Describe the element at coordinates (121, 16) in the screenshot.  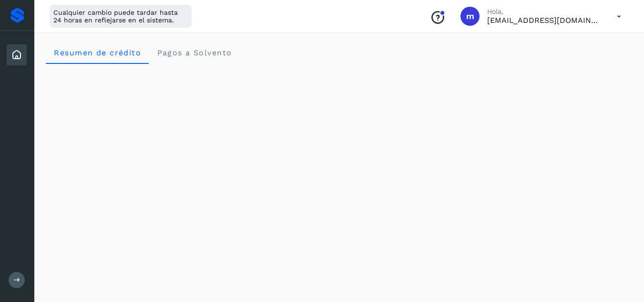
I see `div: Cualquier cambio puede tardar hasta 24 horas en reflejarse en el sistema.` at that location.